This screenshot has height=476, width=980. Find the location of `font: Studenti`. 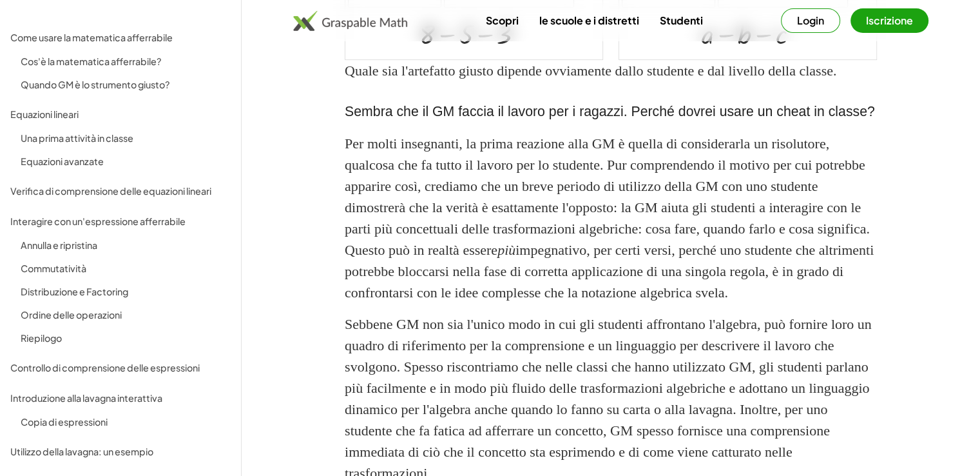

font: Studenti is located at coordinates (680, 20).